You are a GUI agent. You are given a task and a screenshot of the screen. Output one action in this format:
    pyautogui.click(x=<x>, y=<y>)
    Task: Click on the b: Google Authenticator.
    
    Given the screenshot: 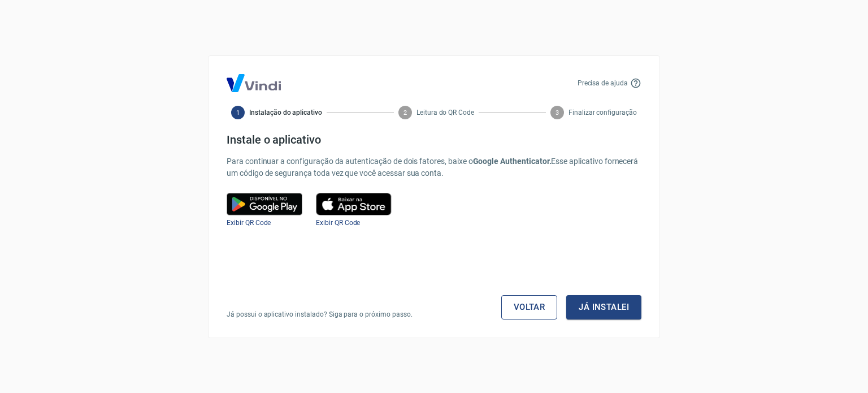 What is the action you would take?
    pyautogui.click(x=512, y=161)
    